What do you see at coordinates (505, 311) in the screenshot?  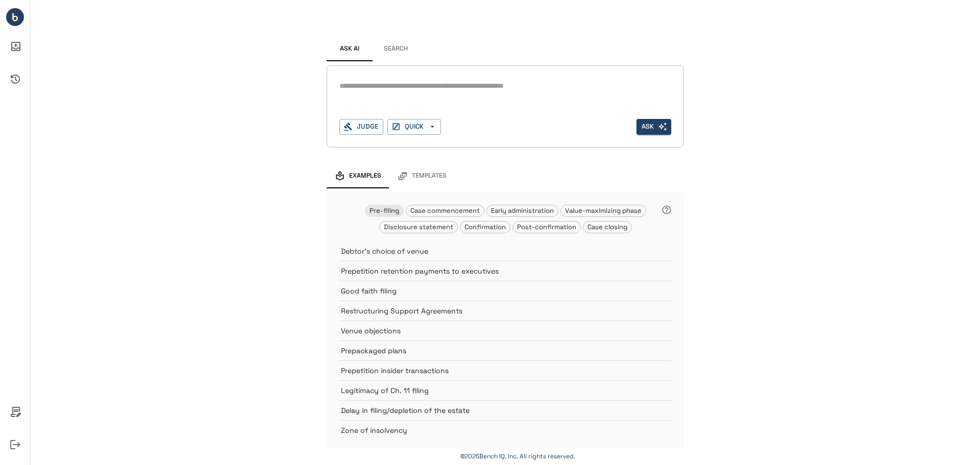 I see `div: Restructuring Support Agreements` at bounding box center [505, 311].